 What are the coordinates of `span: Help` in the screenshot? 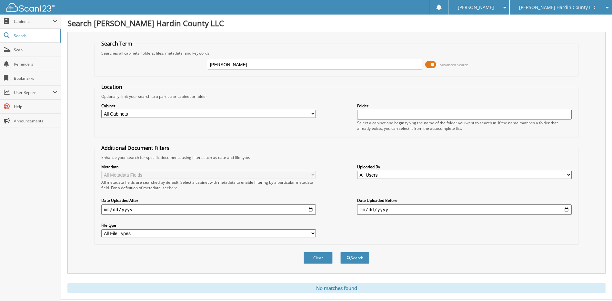 It's located at (35, 106).